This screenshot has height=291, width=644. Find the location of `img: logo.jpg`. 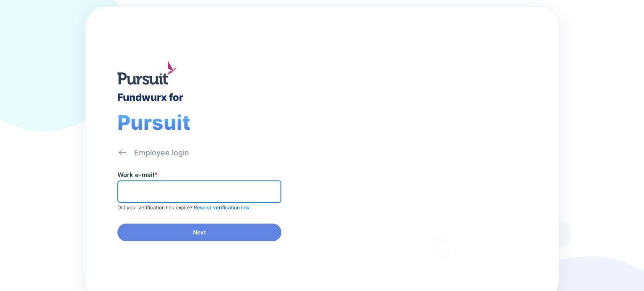

img: logo.jpg is located at coordinates (147, 73).